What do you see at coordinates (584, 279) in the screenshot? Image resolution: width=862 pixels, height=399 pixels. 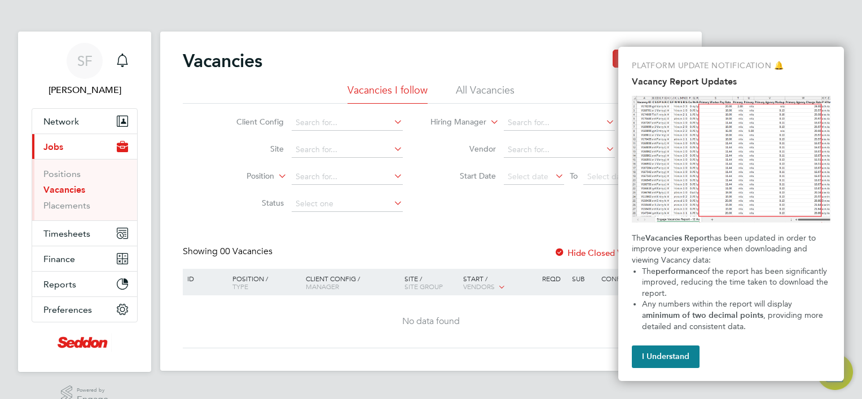 I see `div: Sub` at bounding box center [584, 279].